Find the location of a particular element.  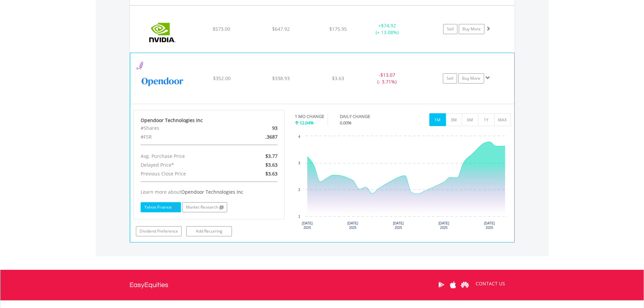

a: EasyEquities is located at coordinates (149, 285).